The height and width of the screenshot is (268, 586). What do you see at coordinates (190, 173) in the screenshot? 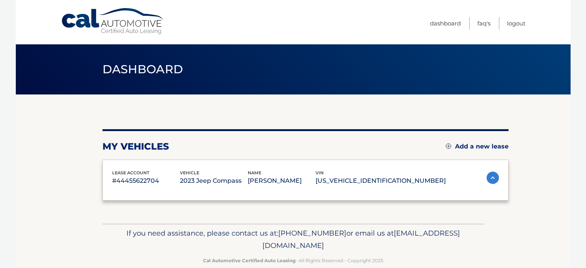
I see `span: vehicle` at bounding box center [190, 173].